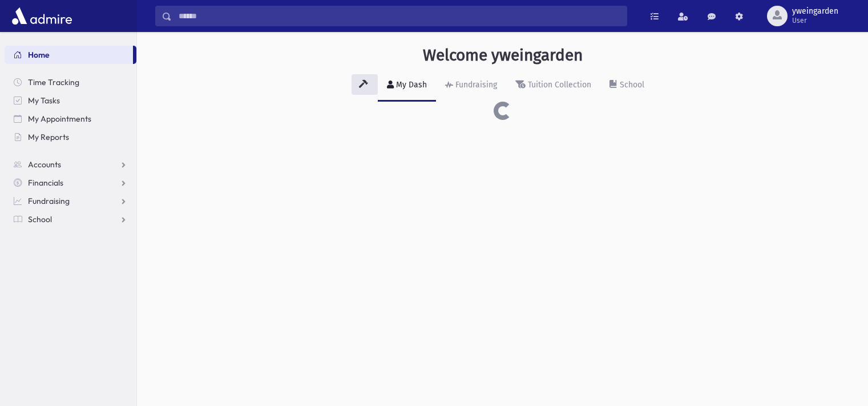 This screenshot has height=406, width=868. Describe the element at coordinates (475, 85) in the screenshot. I see `div: Fundraising` at that location.